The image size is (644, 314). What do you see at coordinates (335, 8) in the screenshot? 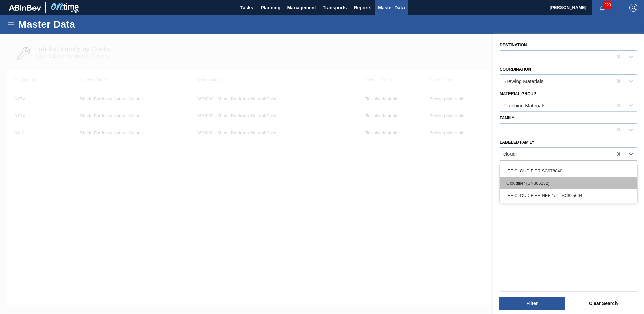
I see `span: Transports` at bounding box center [335, 8].